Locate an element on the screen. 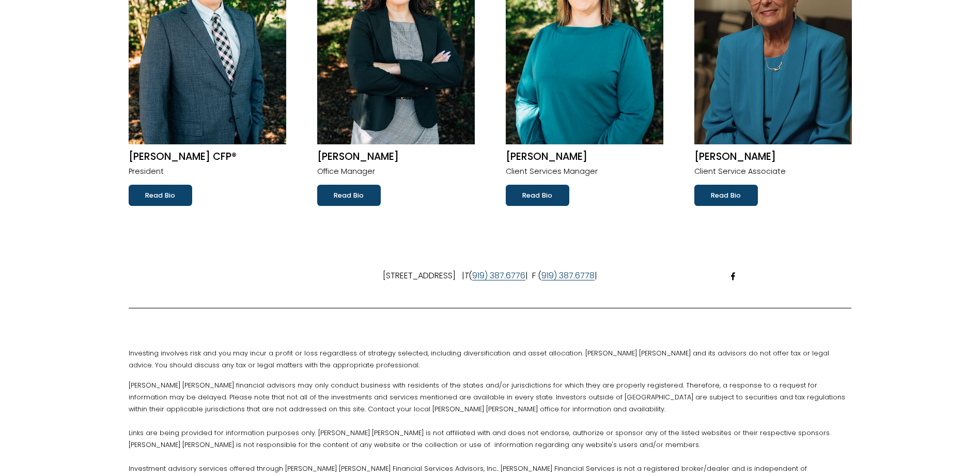 The height and width of the screenshot is (476, 980). em: T is located at coordinates (467, 275).